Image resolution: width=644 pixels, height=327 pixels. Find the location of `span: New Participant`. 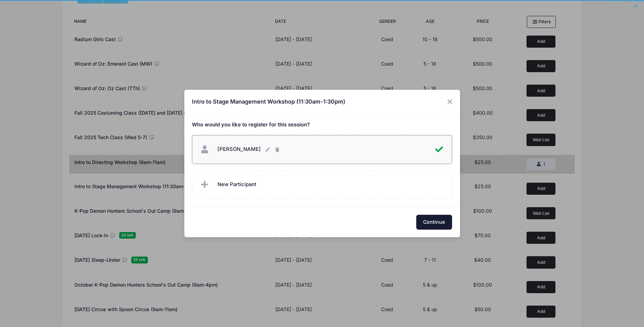

span: New Participant is located at coordinates (237, 184).